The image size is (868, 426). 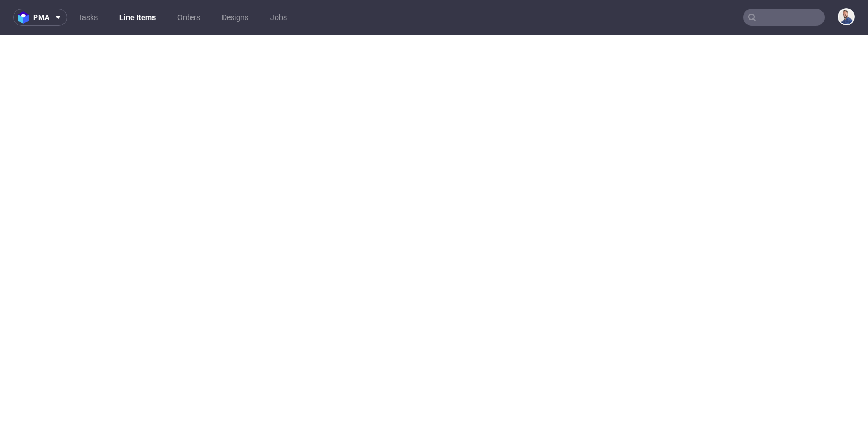 I want to click on a: Orders, so click(x=189, y=18).